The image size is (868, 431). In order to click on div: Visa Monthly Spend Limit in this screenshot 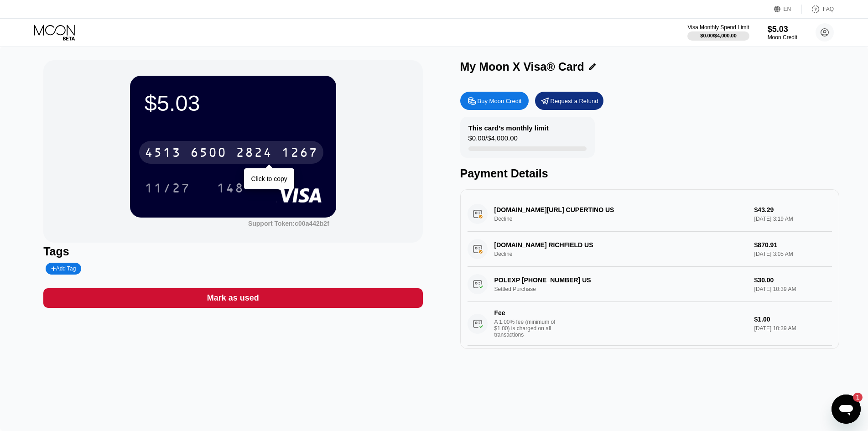, I will do `click(718, 27)`.